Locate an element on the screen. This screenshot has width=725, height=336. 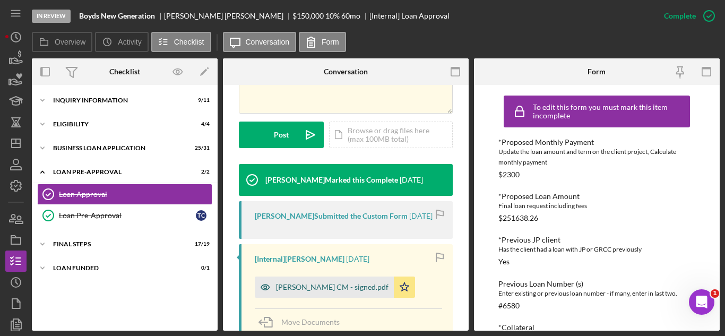
button: Form is located at coordinates (322, 42).